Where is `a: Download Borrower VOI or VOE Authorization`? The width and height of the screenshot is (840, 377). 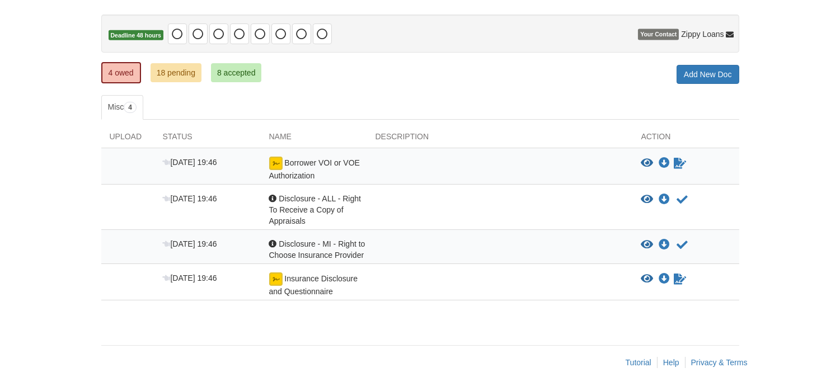
a: Download Borrower VOI or VOE Authorization is located at coordinates (665, 163).